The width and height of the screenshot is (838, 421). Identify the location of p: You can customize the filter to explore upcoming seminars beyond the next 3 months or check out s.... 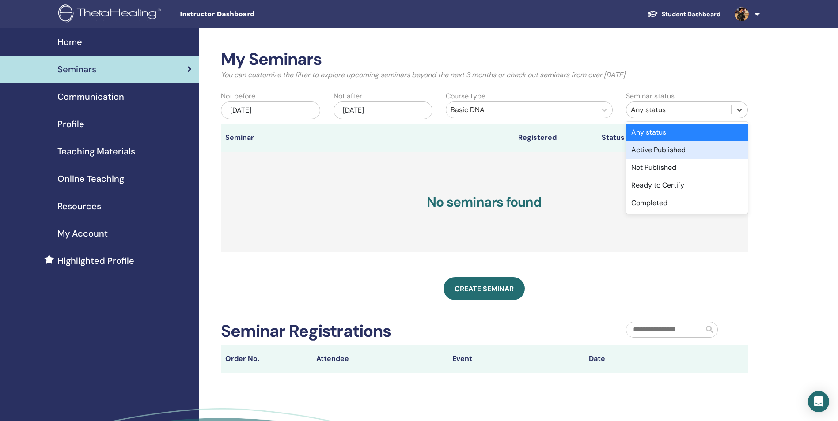
(484, 75).